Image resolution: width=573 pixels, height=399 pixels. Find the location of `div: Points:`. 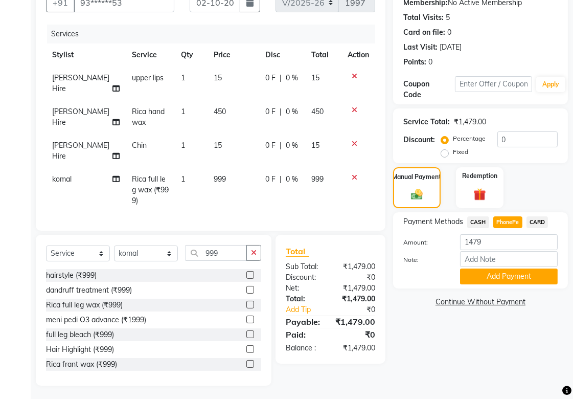

div: Points: is located at coordinates (415, 62).